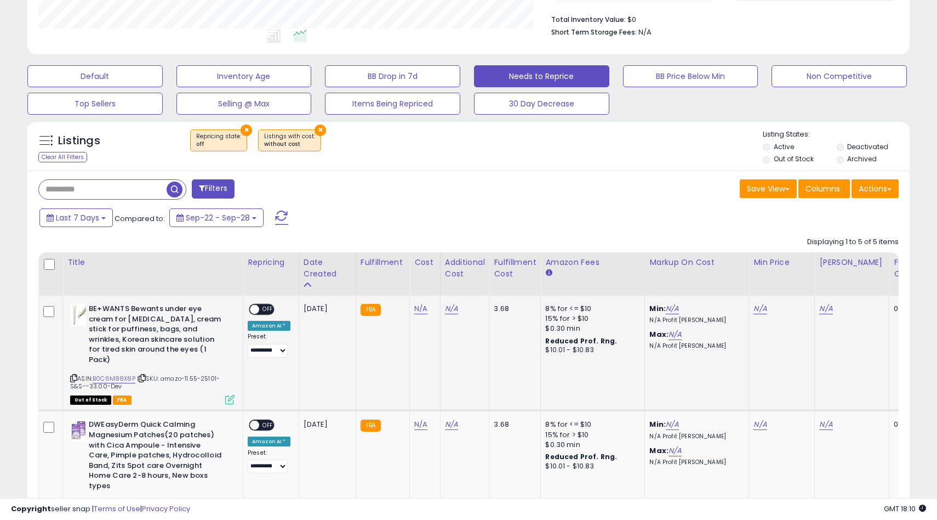  What do you see at coordinates (122, 400) in the screenshot?
I see `span: FBA` at bounding box center [122, 400].